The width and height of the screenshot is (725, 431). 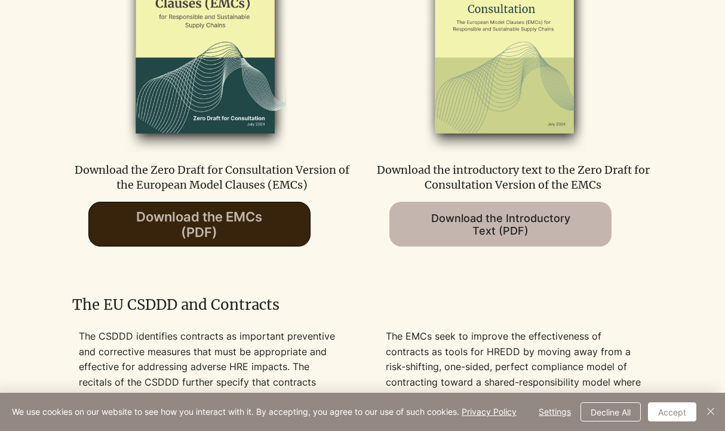 I want to click on img: Close, so click(x=710, y=411).